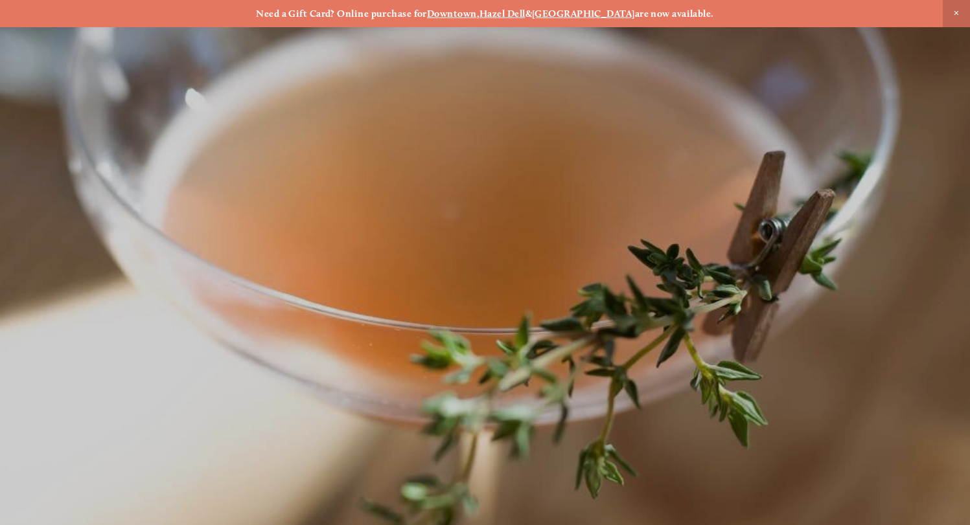 The width and height of the screenshot is (970, 525). What do you see at coordinates (502, 14) in the screenshot?
I see `strong: Hazel Dell` at bounding box center [502, 14].